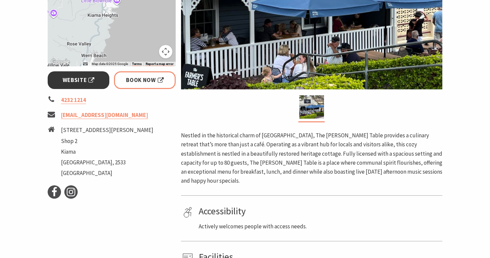 The height and width of the screenshot is (258, 490). What do you see at coordinates (320, 227) in the screenshot?
I see `p: Actively welcomes people with access needs.` at bounding box center [320, 227].